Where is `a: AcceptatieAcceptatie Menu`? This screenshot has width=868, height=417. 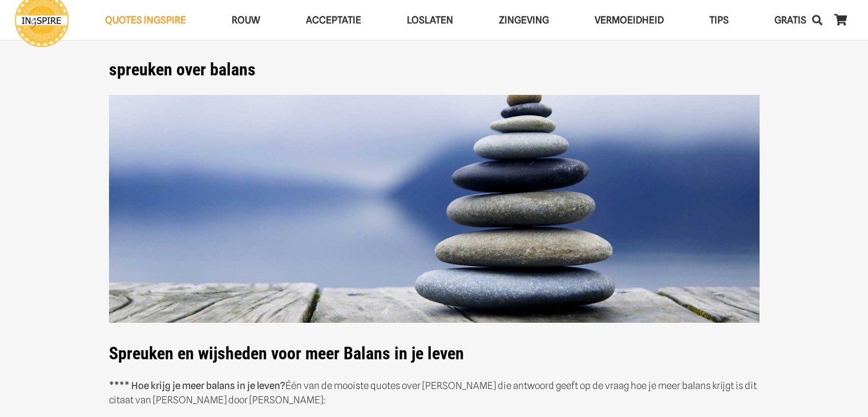
a: AcceptatieAcceptatie Menu is located at coordinates (334, 20).